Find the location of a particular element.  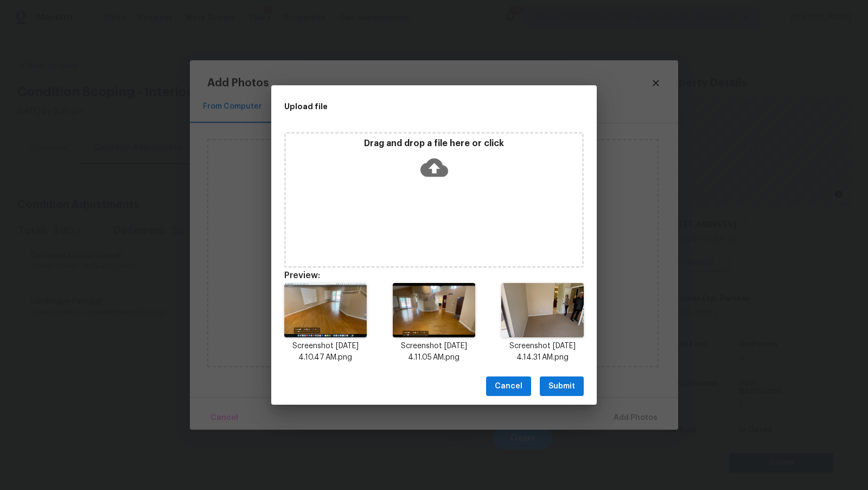

img: SPAAIIIIAAAggggAACCCCAAAIIIIAAAggggAACCCCAAAIIIIAAAggggAACCCCAAAIIIIAAAoUFWABdmIqKCCCAAAIIIIAAAgg... is located at coordinates (434, 310).